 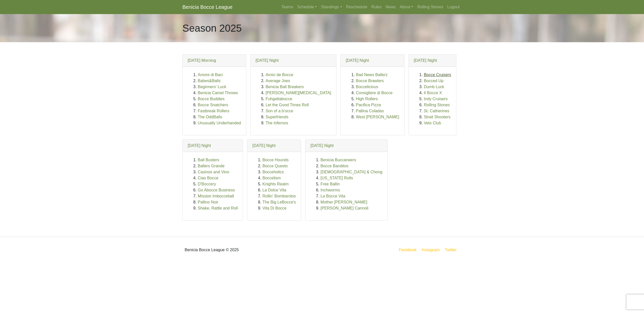 What do you see at coordinates (452, 249) in the screenshot?
I see `a: Twitter` at bounding box center [452, 249].